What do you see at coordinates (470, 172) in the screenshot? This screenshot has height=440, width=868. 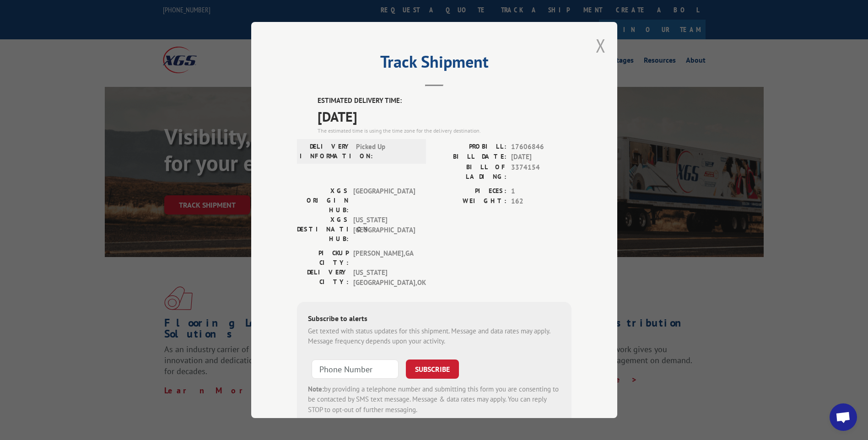 I see `label: BILL OF LADING:` at bounding box center [470, 172].